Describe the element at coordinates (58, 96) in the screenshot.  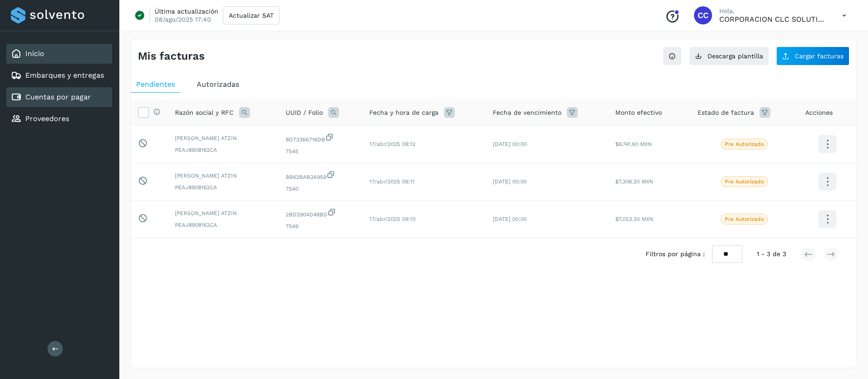
I see `a: Cuentas por pagar` at that location.